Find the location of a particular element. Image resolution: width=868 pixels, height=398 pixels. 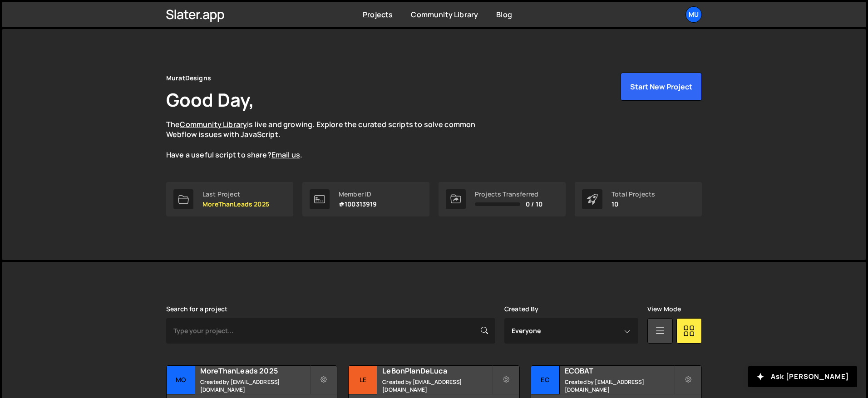

p: The is live and growing. Explore the curated scripts to solve common Webflow issues with JavaScri... is located at coordinates (330, 139).